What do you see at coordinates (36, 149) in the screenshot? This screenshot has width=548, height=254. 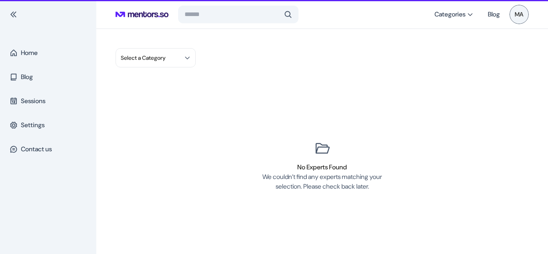 I see `p: Contact us` at bounding box center [36, 149].